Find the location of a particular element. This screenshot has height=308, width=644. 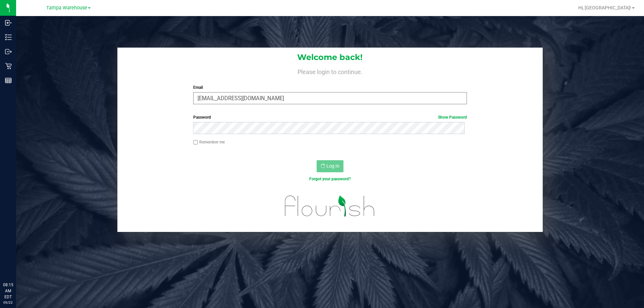

h4: Please login to continue. is located at coordinates (330, 71).